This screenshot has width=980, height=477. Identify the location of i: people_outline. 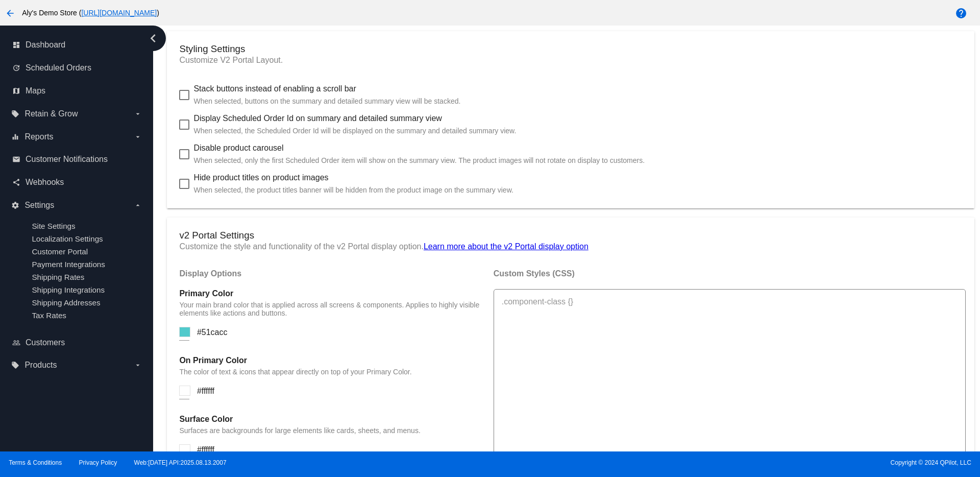
(17, 343).